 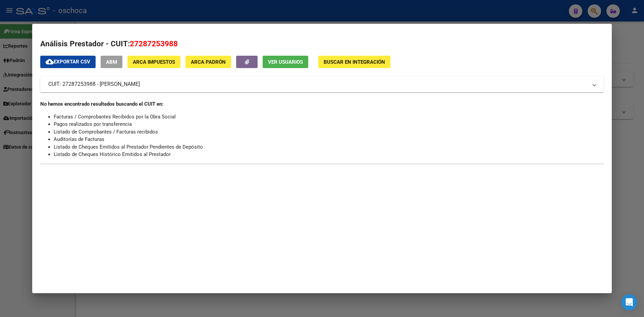 What do you see at coordinates (329, 147) in the screenshot?
I see `li: Listado de Cheques Emitidos al Prestador Pendientes de Depósito` at bounding box center [329, 147].